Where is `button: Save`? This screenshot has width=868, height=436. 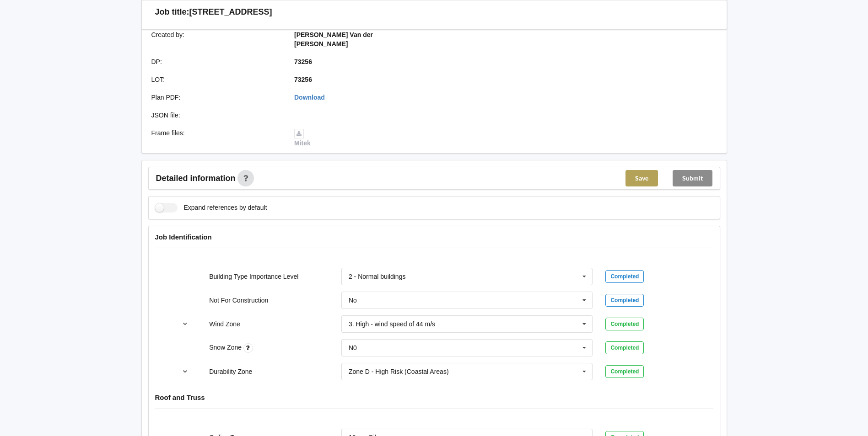
button: Save is located at coordinates (642, 178).